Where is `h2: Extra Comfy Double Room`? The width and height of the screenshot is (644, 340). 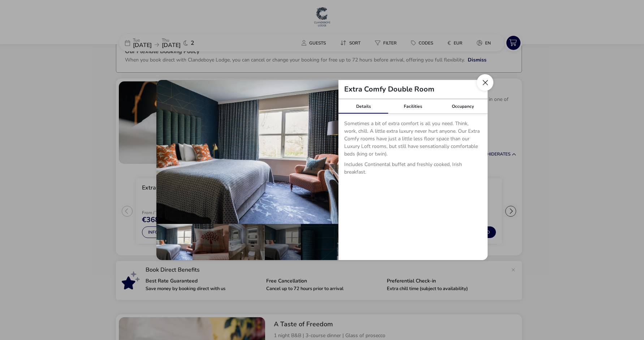 h2: Extra Comfy Double Room is located at coordinates (389, 89).